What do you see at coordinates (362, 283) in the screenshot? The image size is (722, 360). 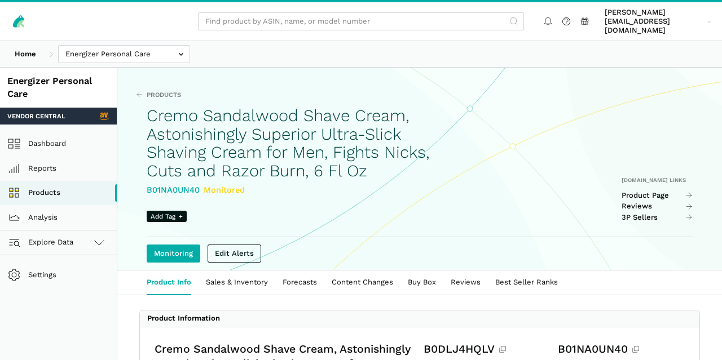 I see `a: Content Changes` at bounding box center [362, 283].